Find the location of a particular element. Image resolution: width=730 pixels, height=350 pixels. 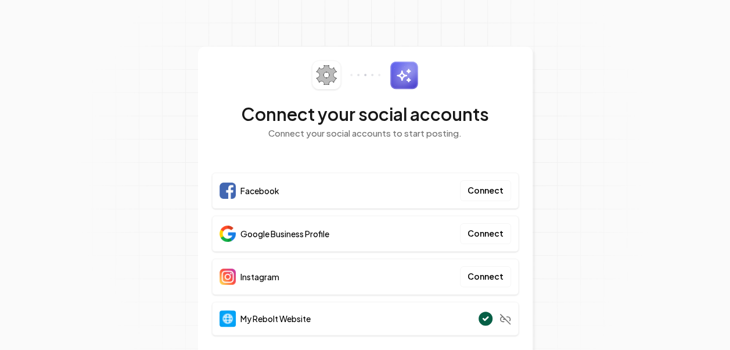

img: connector-dots.svg is located at coordinates (365, 75).